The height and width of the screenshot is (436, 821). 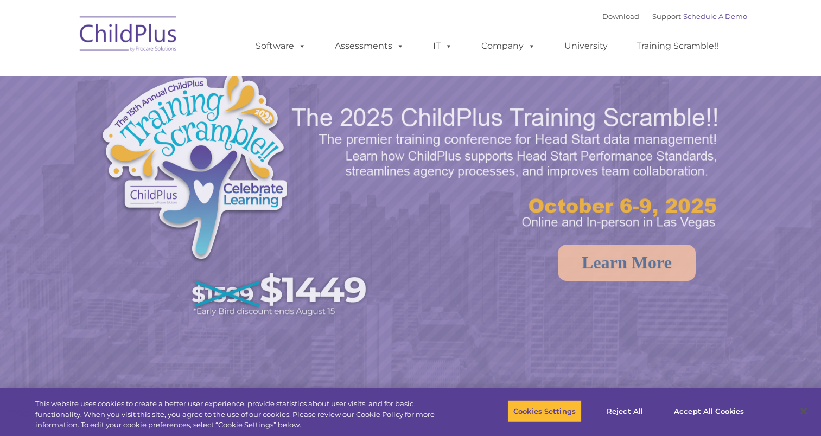 I want to click on div: This website uses cookies to create a better user experience, provide statistics about user visit..., so click(x=243, y=414).